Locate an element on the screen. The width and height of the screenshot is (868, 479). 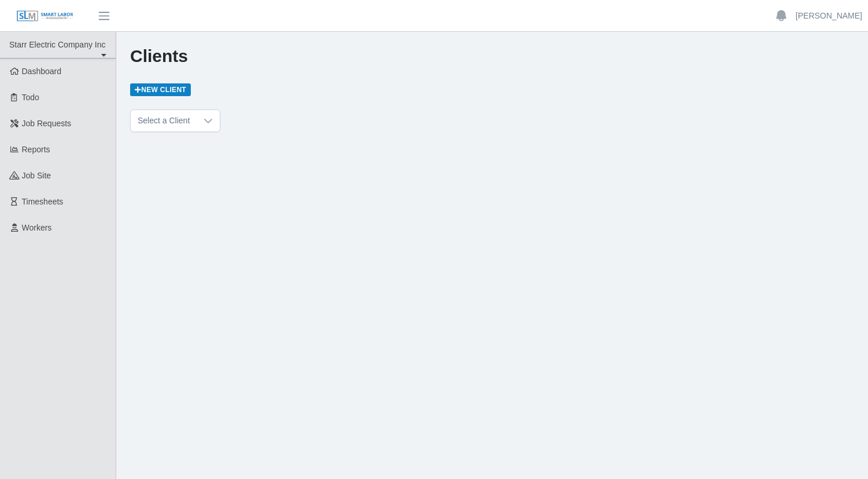
span: Dashboard is located at coordinates (42, 71).